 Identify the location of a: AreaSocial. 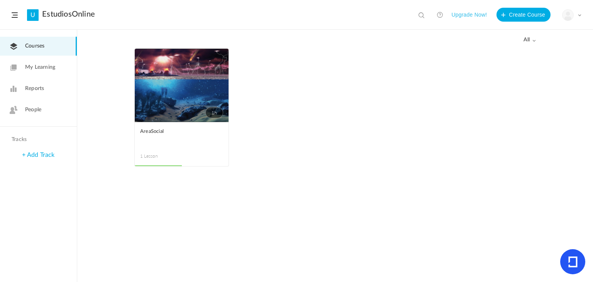
(181, 136).